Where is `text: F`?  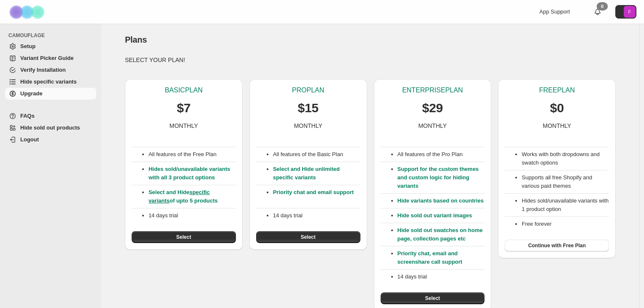
text: F is located at coordinates (630, 12).